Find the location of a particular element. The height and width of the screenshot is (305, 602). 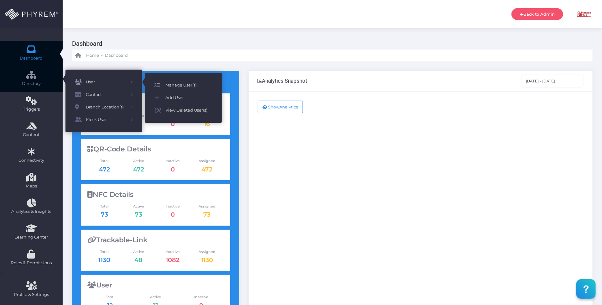

span: Kiosk User is located at coordinates (106, 120).